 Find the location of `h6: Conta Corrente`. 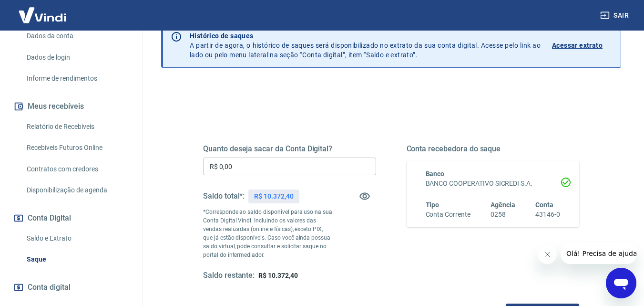

h6: Conta Corrente is located at coordinates (448, 214).